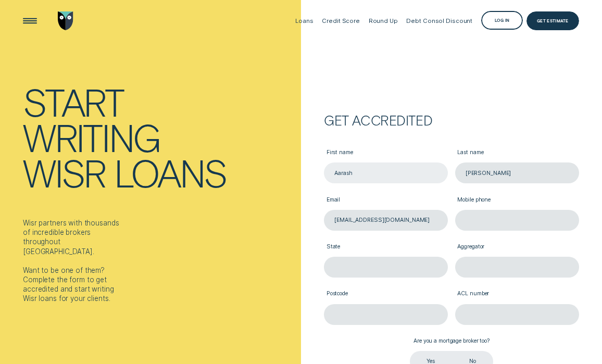  What do you see at coordinates (341, 21) in the screenshot?
I see `div: Credit Score` at bounding box center [341, 21].